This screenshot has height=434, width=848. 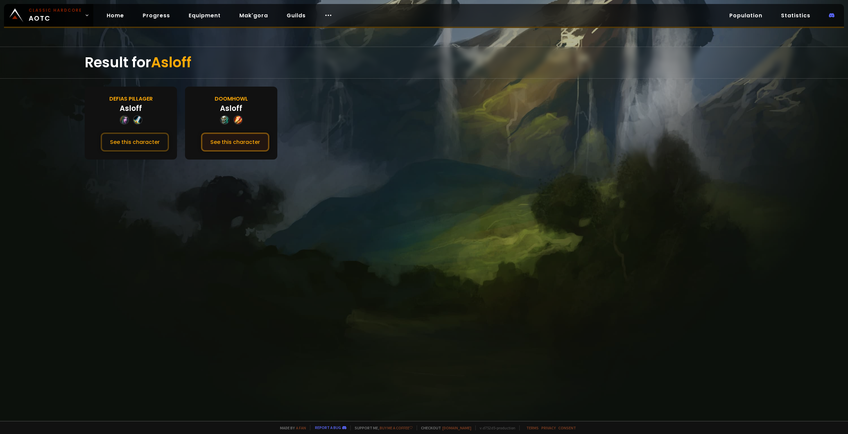 What do you see at coordinates (567, 428) in the screenshot?
I see `a: Consent` at bounding box center [567, 428].